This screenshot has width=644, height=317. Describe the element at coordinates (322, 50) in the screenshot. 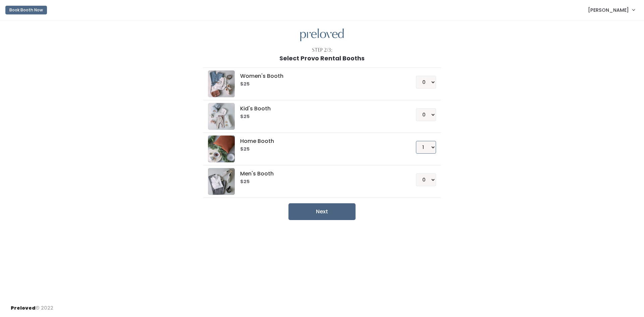

I see `div: Step 2/3:` at that location.